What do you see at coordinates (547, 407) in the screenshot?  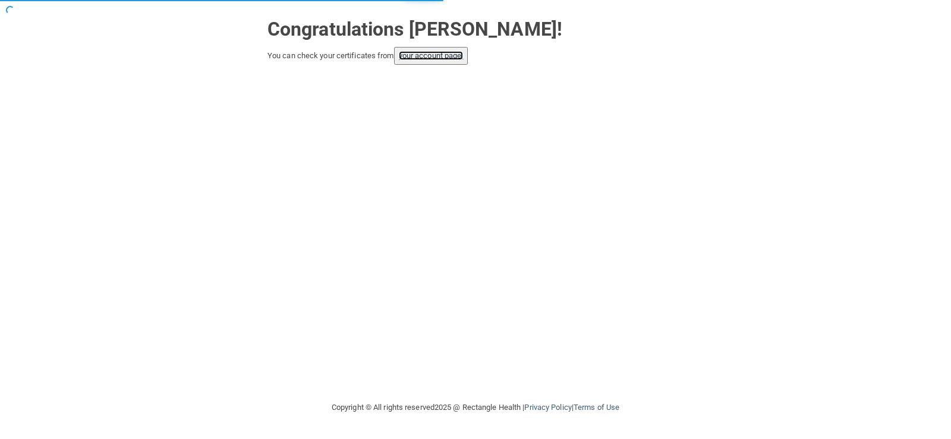 I see `a: Privacy Policy` at bounding box center [547, 407].